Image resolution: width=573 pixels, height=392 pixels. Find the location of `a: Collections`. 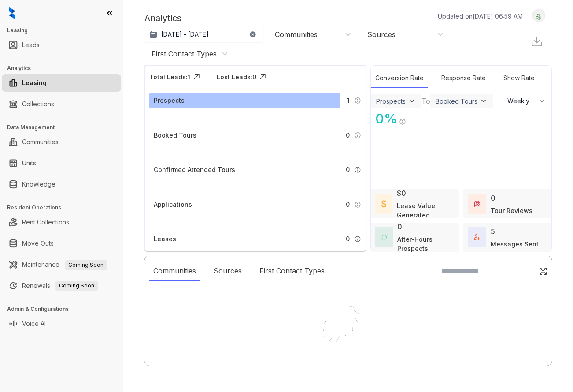

a: Collections is located at coordinates (38, 104).